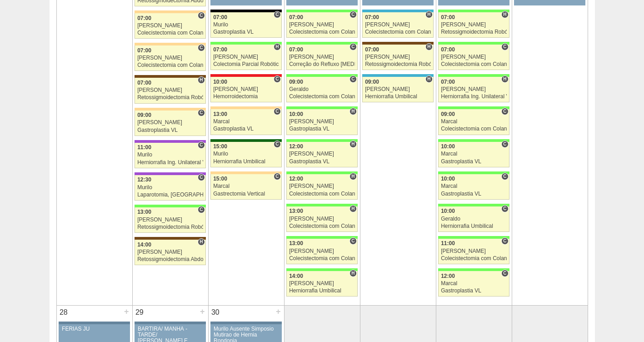 The height and width of the screenshot is (342, 644). What do you see at coordinates (144, 244) in the screenshot?
I see `span: 14:00` at bounding box center [144, 244].